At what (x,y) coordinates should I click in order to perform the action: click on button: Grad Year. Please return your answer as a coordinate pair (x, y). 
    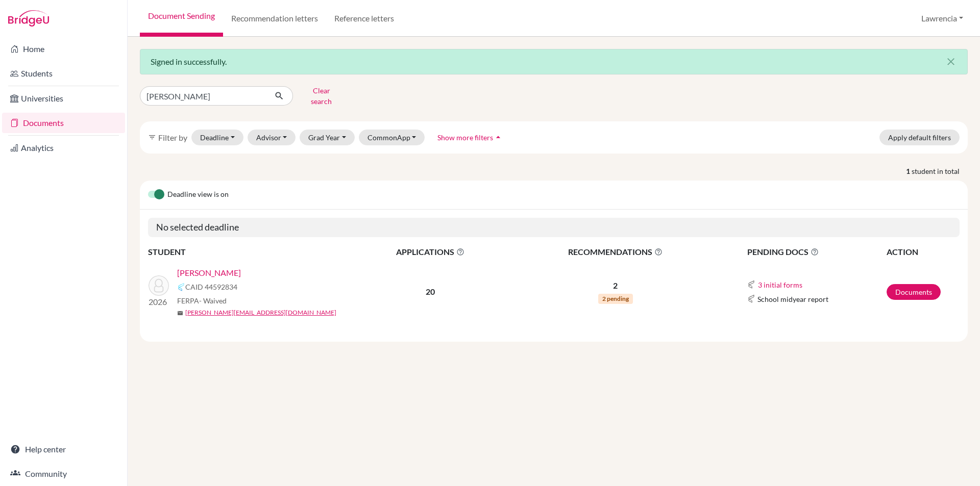
    Looking at the image, I should click on (327, 137).